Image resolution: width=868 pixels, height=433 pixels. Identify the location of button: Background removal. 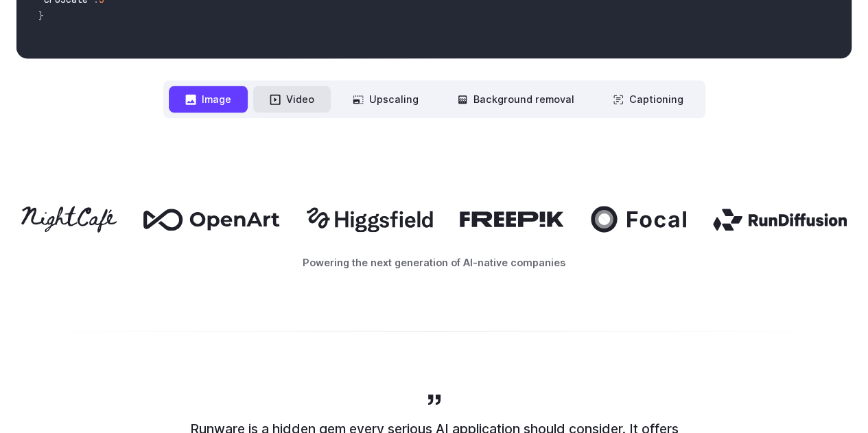
(515, 99).